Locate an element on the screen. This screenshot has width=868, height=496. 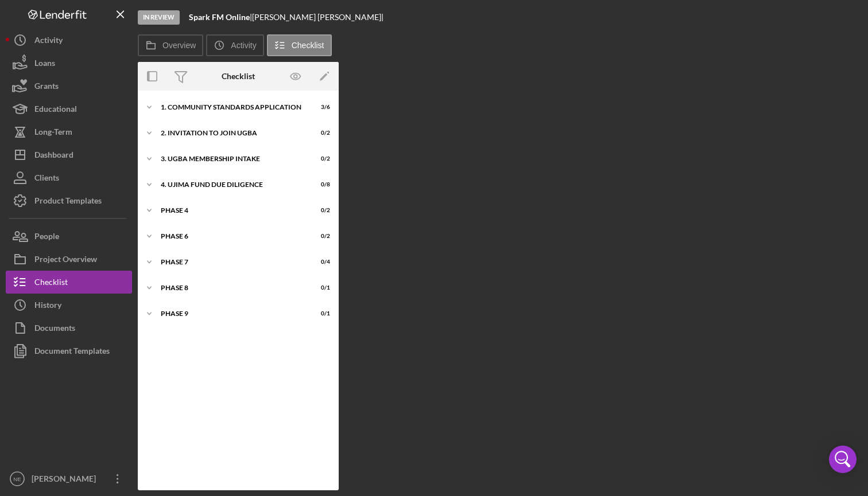
button: Long-Term is located at coordinates (69, 132).